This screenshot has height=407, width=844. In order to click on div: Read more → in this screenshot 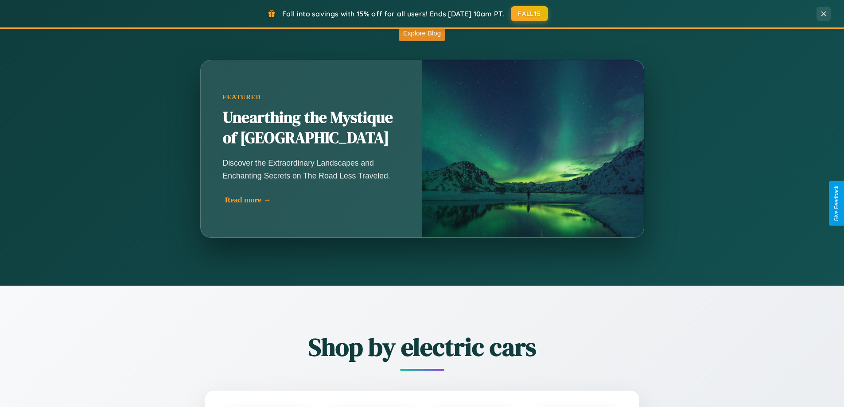, I will do `click(314, 200)`.